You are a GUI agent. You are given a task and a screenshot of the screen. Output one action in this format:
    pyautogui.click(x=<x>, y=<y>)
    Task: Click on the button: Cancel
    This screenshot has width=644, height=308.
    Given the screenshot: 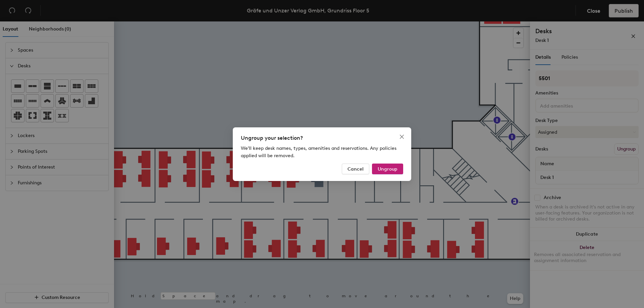 What is the action you would take?
    pyautogui.click(x=356, y=169)
    